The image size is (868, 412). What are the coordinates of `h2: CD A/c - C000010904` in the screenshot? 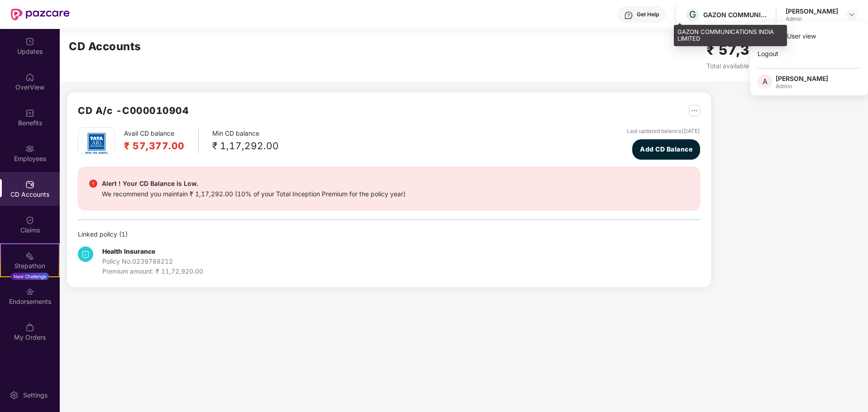 It's located at (133, 110).